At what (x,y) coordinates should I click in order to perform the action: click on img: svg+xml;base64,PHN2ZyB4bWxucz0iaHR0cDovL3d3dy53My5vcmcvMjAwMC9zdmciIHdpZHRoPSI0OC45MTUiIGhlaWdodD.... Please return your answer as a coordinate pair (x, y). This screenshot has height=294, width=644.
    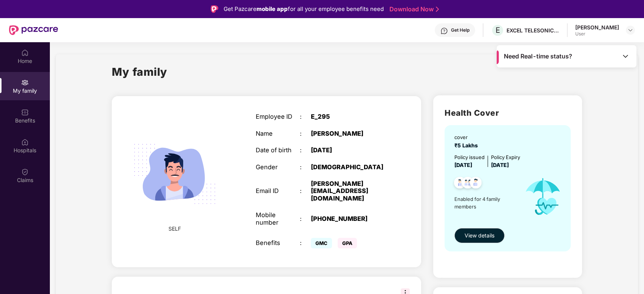
    Looking at the image, I should click on (468, 184).